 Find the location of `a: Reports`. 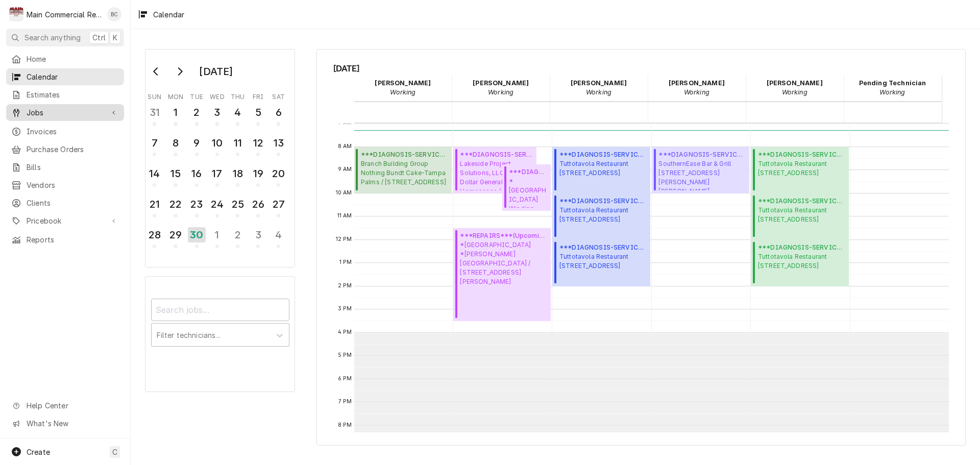

a: Reports is located at coordinates (65, 239).